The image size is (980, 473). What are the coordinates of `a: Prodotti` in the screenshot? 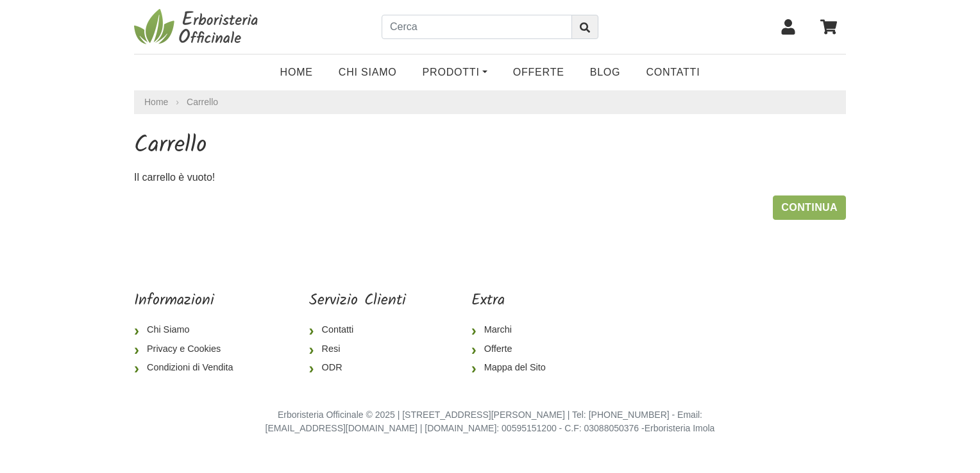 It's located at (455, 73).